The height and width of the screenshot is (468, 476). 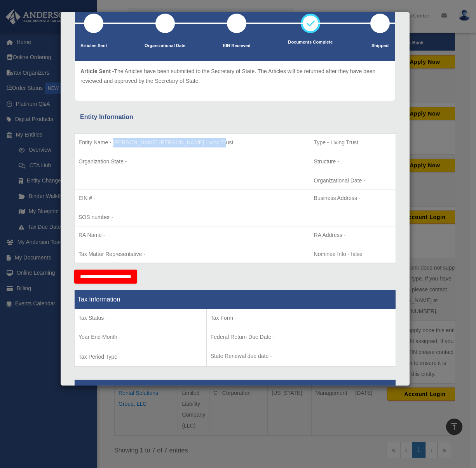 I want to click on p: Organizational Date, so click(x=165, y=46).